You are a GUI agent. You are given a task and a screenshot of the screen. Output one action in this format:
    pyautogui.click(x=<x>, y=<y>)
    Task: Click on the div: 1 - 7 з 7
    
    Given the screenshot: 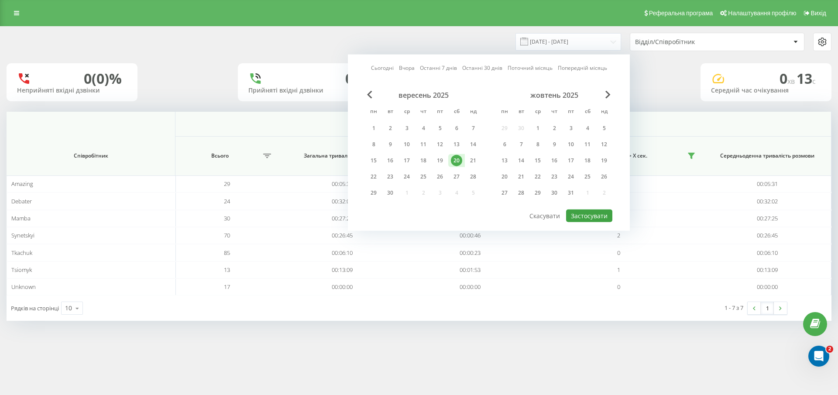 What is the action you would take?
    pyautogui.click(x=733, y=308)
    